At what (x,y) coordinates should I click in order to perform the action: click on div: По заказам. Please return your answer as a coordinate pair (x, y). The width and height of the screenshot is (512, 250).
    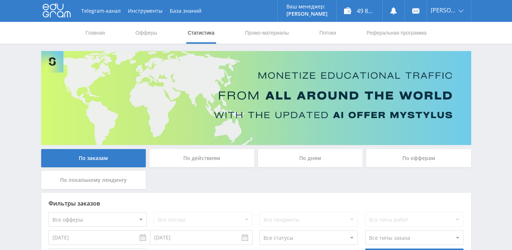
    Looking at the image, I should click on (94, 158).